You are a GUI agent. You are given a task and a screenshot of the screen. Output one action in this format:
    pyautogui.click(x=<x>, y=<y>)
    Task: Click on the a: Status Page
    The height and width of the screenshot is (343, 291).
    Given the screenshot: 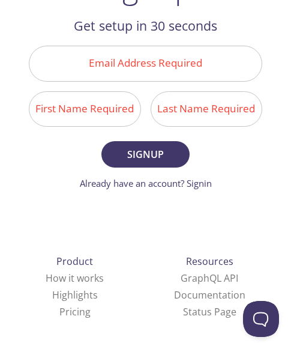 What is the action you would take?
    pyautogui.click(x=209, y=312)
    